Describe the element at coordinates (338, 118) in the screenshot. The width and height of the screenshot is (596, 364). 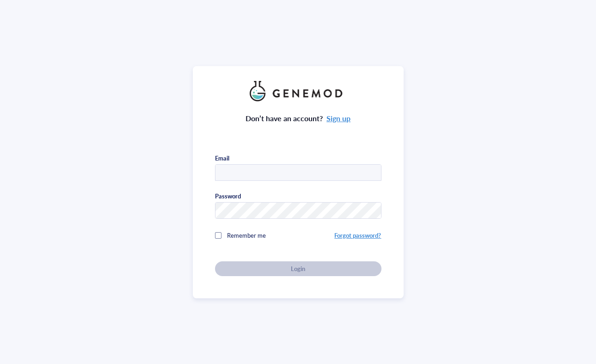
I see `a: Sign up` at that location.